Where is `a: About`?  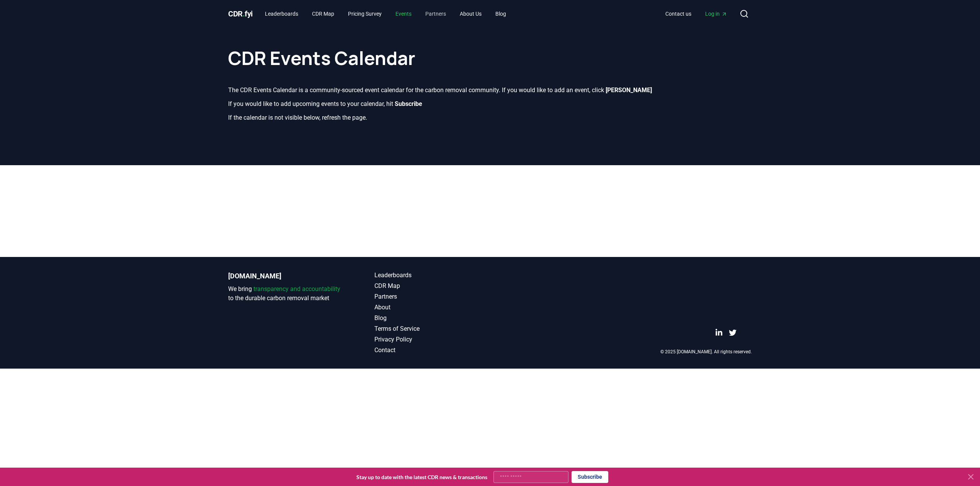 a: About is located at coordinates (432, 308).